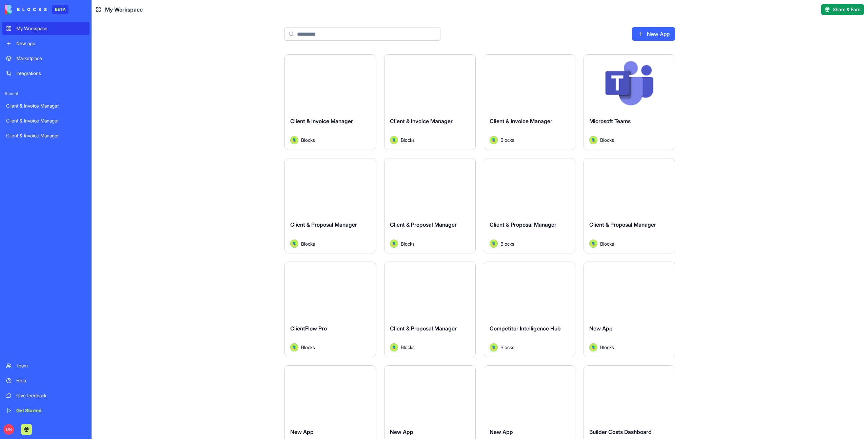 This screenshot has width=868, height=439. Describe the element at coordinates (46, 411) in the screenshot. I see `a: Get Started` at that location.